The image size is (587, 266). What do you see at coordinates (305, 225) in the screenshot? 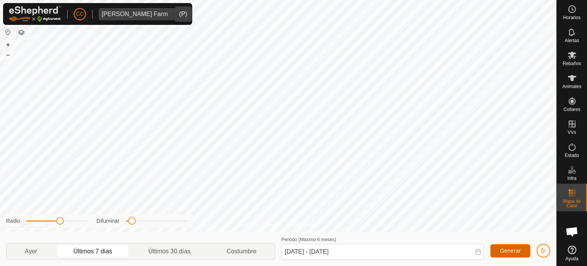
I see `a: Contáctenos` at bounding box center [305, 225].